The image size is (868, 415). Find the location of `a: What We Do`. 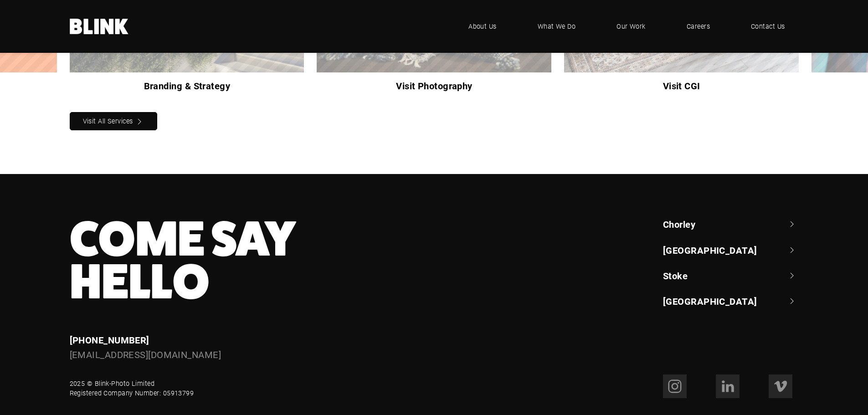

a: What We Do is located at coordinates (557, 27).